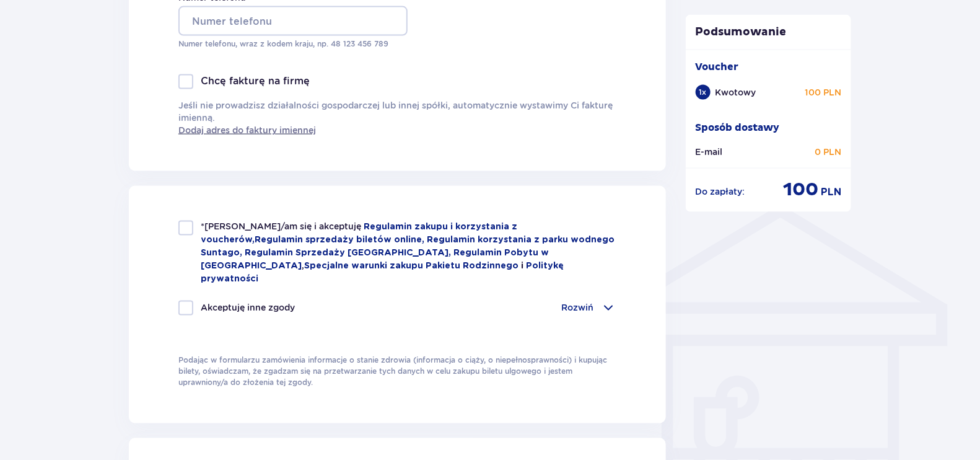 This screenshot has height=460, width=980. What do you see at coordinates (717, 67) in the screenshot?
I see `p: Voucher` at bounding box center [717, 67].